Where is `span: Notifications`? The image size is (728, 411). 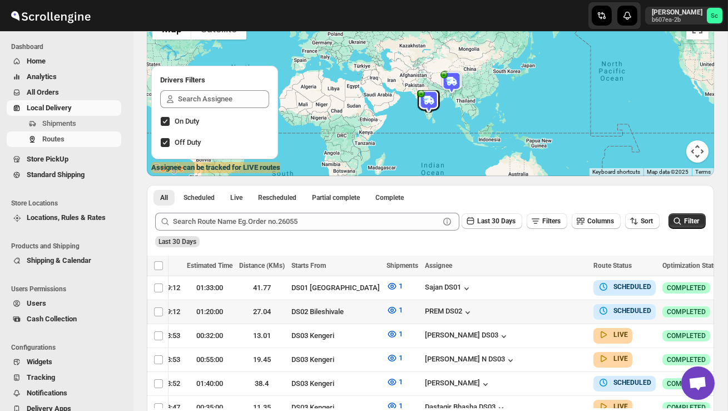 span: Notifications is located at coordinates (47, 392).